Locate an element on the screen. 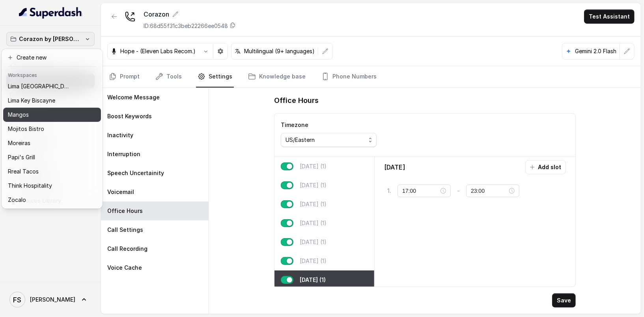 This screenshot has width=644, height=317. button: Create new is located at coordinates (52, 57).